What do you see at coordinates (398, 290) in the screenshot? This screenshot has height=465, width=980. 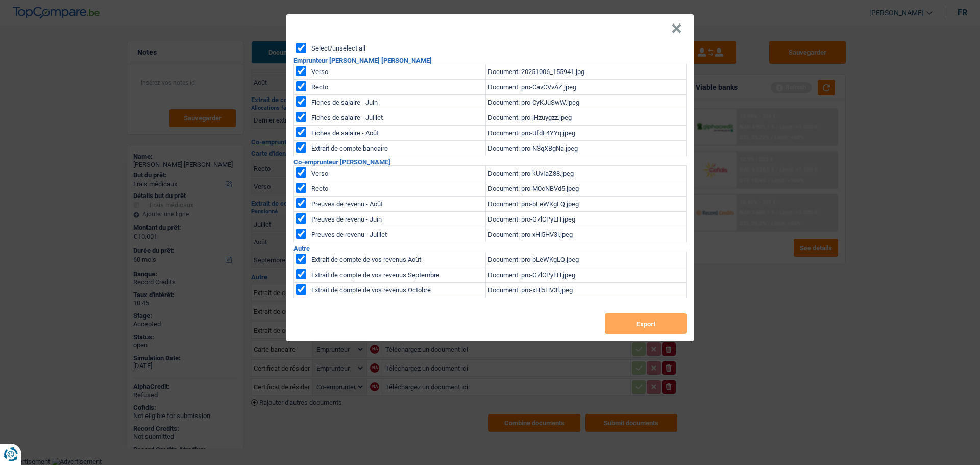 I see `td: Extrait de compte de vos revenus Octobre` at bounding box center [398, 290].